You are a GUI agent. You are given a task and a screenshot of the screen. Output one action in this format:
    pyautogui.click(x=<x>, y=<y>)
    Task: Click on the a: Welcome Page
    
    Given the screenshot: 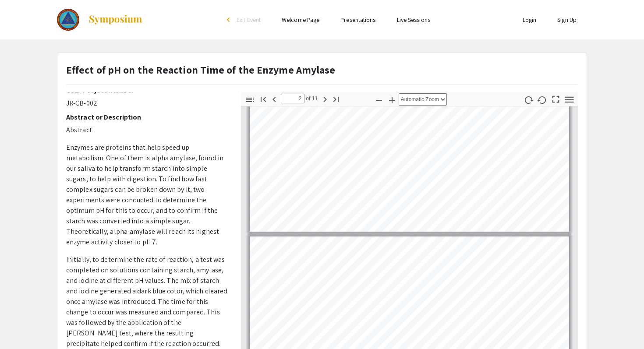 What is the action you would take?
    pyautogui.click(x=301, y=20)
    